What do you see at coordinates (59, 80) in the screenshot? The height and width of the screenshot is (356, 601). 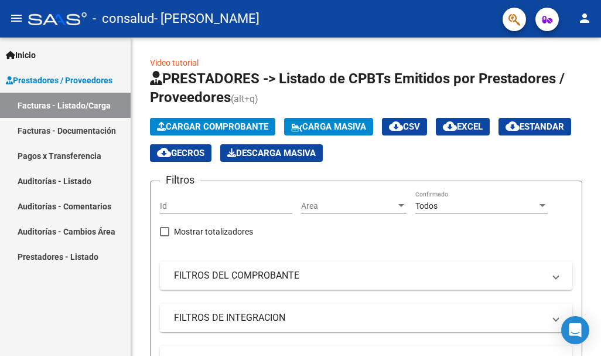 I see `span: Prestadores / Proveedores` at bounding box center [59, 80].